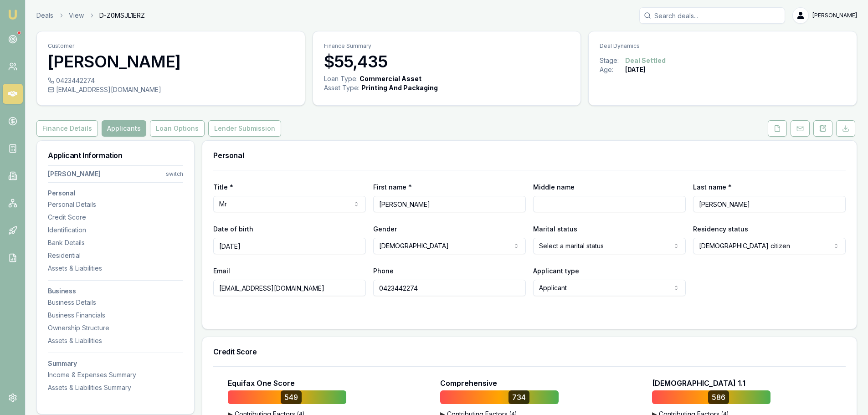 The width and height of the screenshot is (868, 415). What do you see at coordinates (67, 128) in the screenshot?
I see `button: Finance Details` at bounding box center [67, 128].